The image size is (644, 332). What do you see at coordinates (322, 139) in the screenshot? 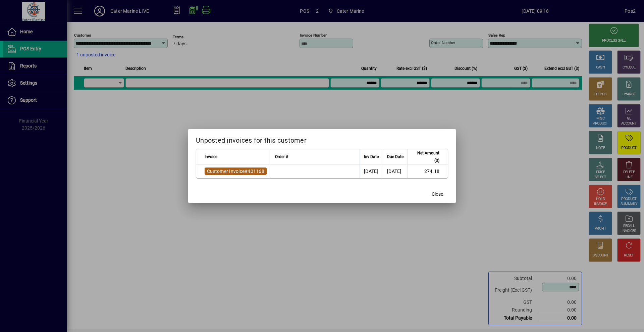
I see `h2: Unposted invoices for this customer` at bounding box center [322, 139].